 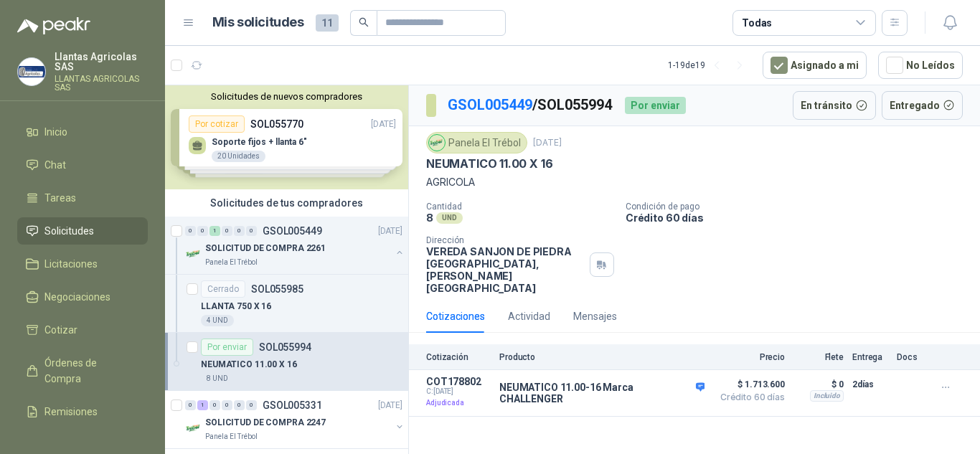 What do you see at coordinates (595, 316) in the screenshot?
I see `div: Mensajes` at bounding box center [595, 316].